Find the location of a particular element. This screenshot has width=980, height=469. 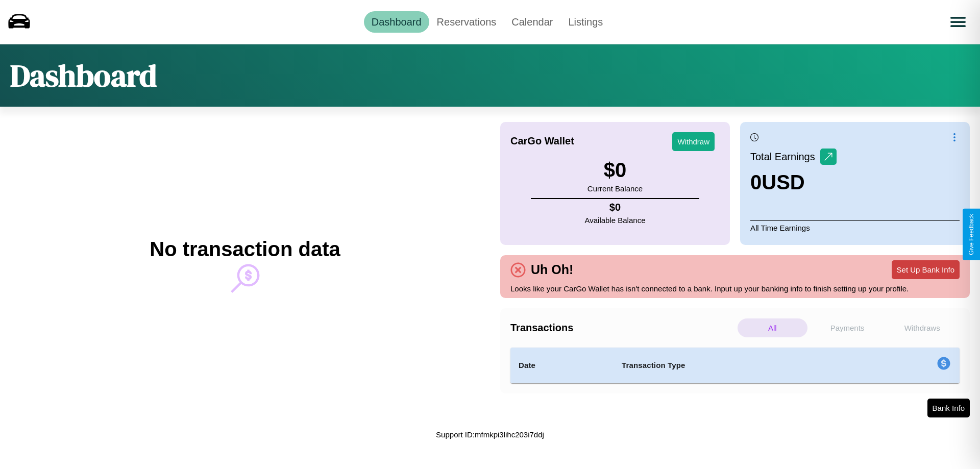

h4: Uh Oh! is located at coordinates (552, 269).